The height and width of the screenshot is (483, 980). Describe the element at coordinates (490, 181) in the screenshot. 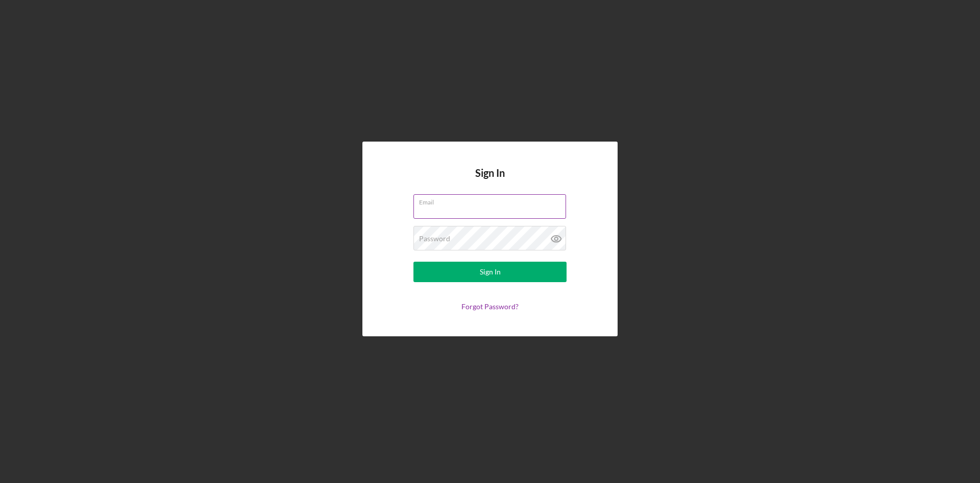

I see `h4: Sign In` at that location.